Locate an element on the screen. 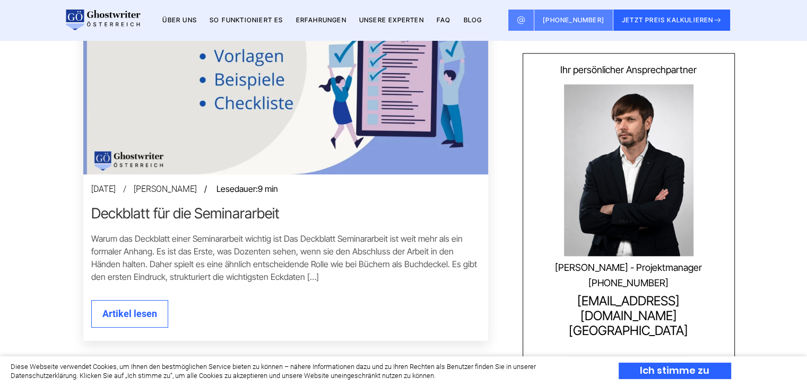 This screenshot has width=807, height=387. span: Lesedauer: is located at coordinates (247, 189).